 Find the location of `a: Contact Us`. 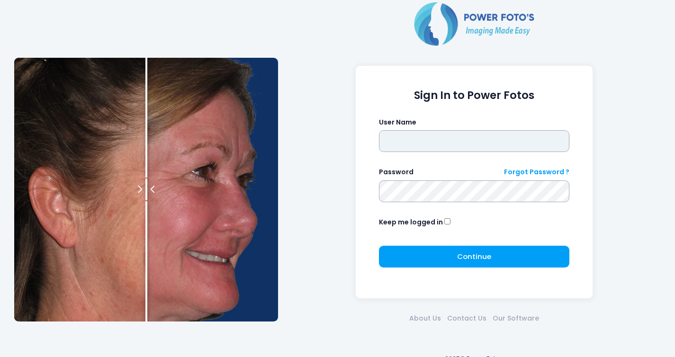

a: Contact Us is located at coordinates (466, 318).